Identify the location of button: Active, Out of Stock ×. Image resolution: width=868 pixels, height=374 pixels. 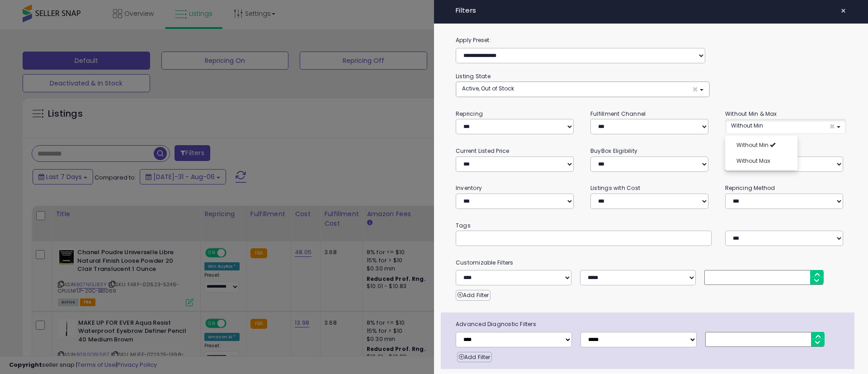
(583, 89).